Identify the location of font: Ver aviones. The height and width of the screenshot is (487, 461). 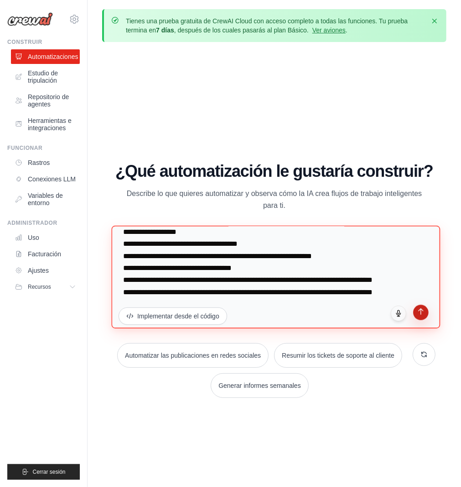
(329, 30).